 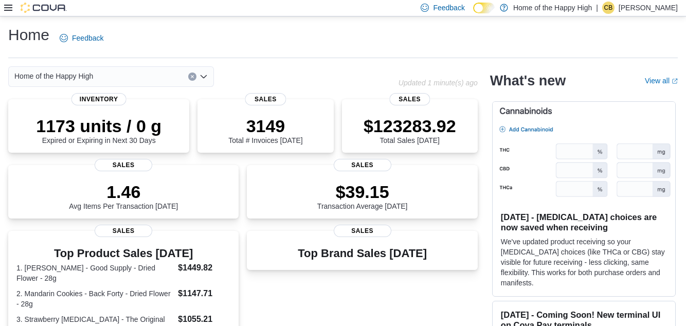 What do you see at coordinates (204, 293) in the screenshot?
I see `dd: $1147.71` at bounding box center [204, 293].